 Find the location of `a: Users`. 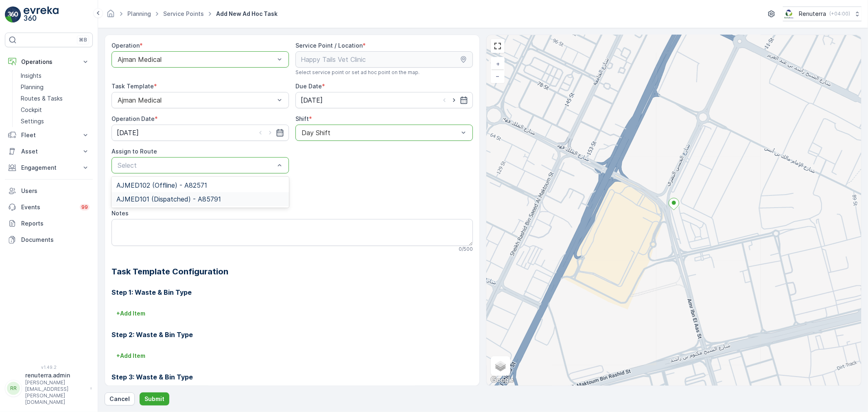

a: Users is located at coordinates (49, 191).